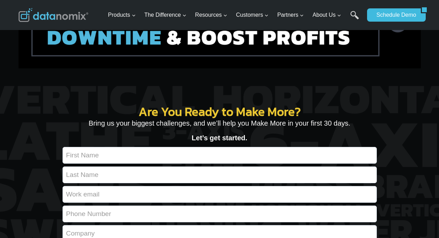 The width and height of the screenshot is (439, 238). What do you see at coordinates (220, 214) in the screenshot?
I see `input: Phone Number` at bounding box center [220, 214].